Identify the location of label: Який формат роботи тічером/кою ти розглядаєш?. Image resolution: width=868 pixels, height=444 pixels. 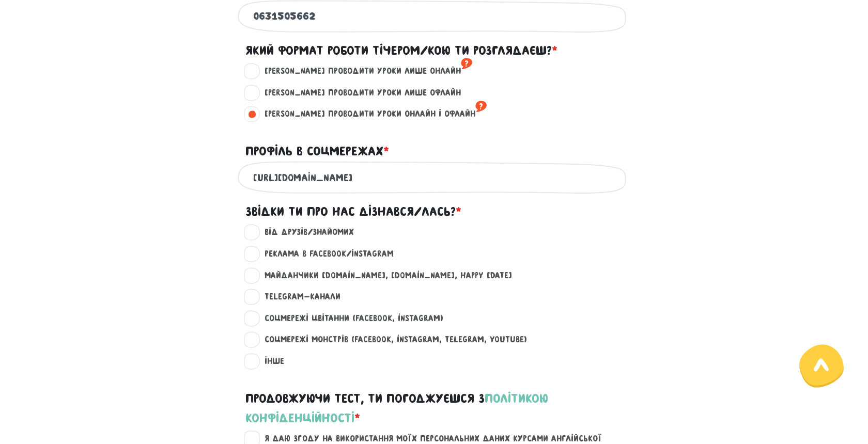
(401, 50).